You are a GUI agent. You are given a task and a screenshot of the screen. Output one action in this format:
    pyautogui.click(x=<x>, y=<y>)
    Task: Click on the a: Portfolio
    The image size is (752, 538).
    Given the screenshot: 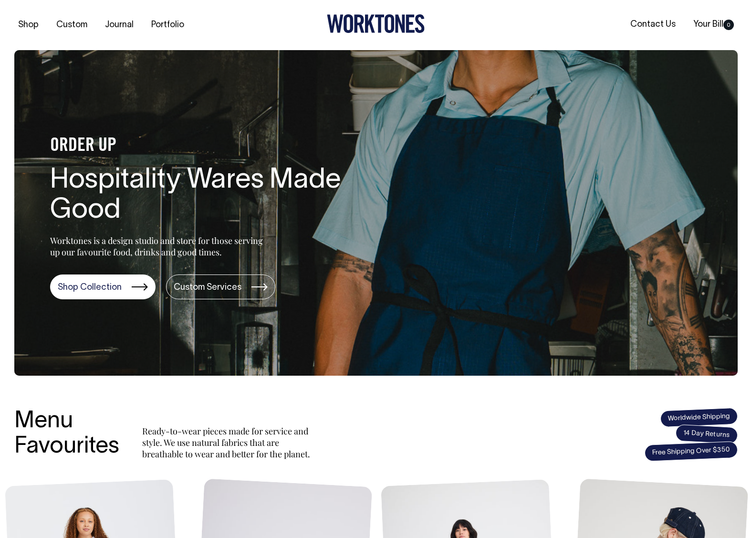 What is the action you would take?
    pyautogui.click(x=167, y=25)
    